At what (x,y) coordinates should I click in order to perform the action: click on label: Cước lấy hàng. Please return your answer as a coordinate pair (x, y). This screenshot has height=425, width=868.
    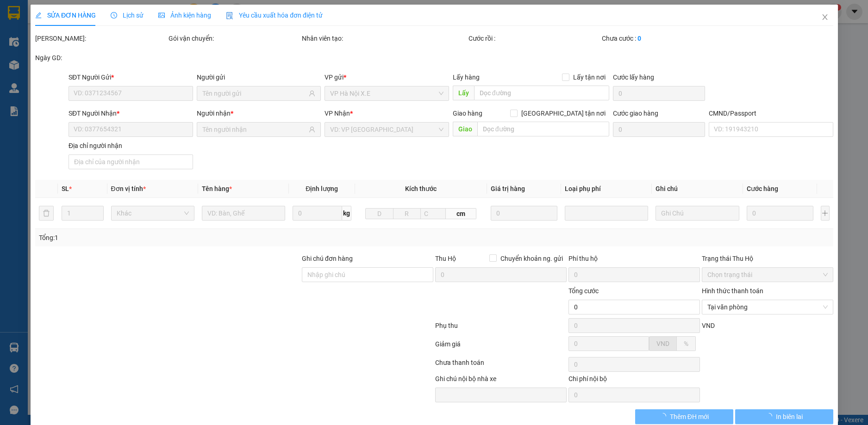
    Looking at the image, I should click on (632, 77).